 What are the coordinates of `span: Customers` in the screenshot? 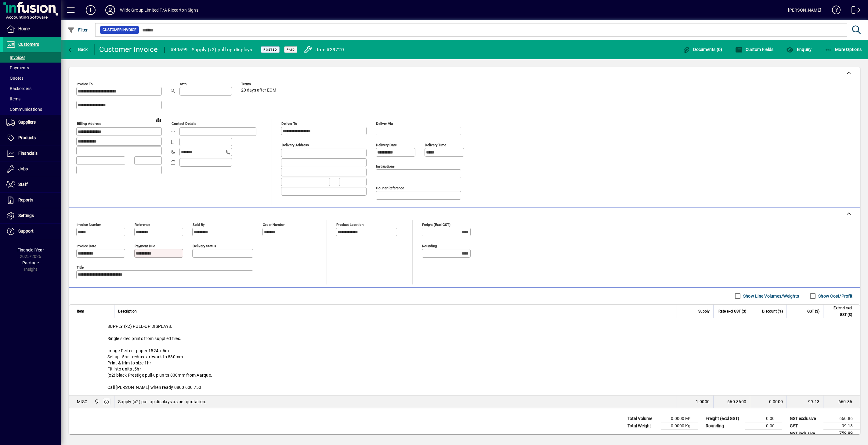 It's located at (29, 44).